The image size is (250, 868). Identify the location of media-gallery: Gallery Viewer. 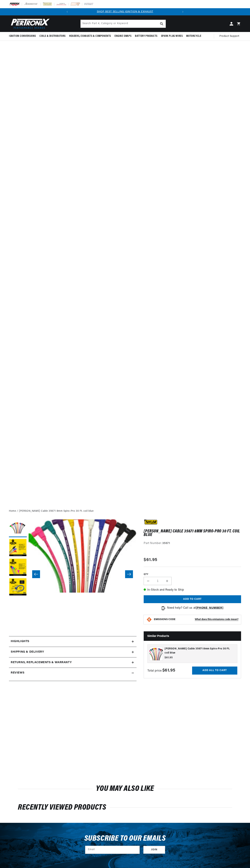
(73, 574).